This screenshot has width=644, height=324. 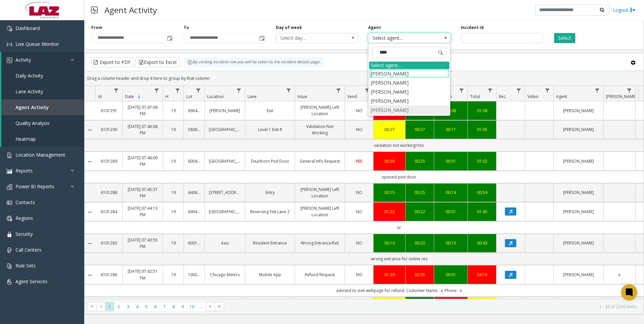 I want to click on a: 00:11, so click(x=451, y=130).